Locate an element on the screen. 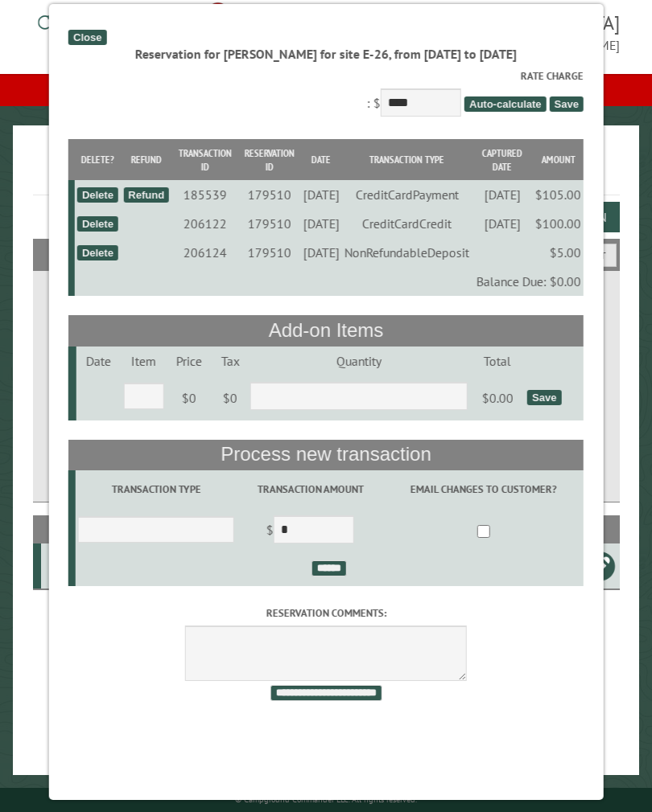 Image resolution: width=652 pixels, height=812 pixels. th: Transaction Type is located at coordinates (406, 160).